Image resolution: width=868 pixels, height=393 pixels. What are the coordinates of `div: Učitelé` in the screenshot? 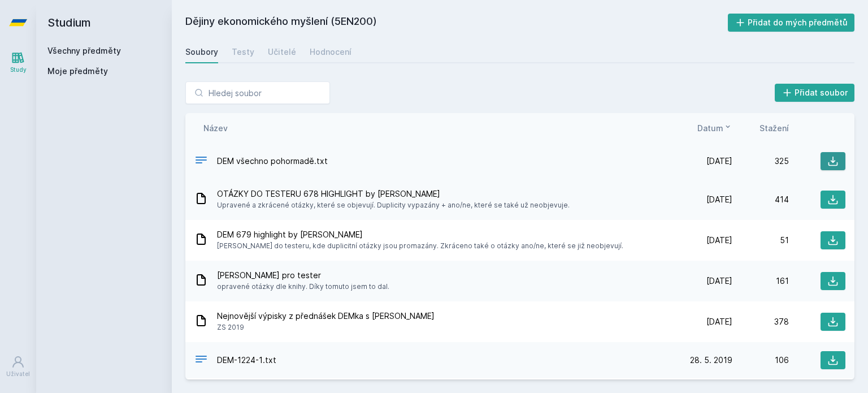 It's located at (282, 52).